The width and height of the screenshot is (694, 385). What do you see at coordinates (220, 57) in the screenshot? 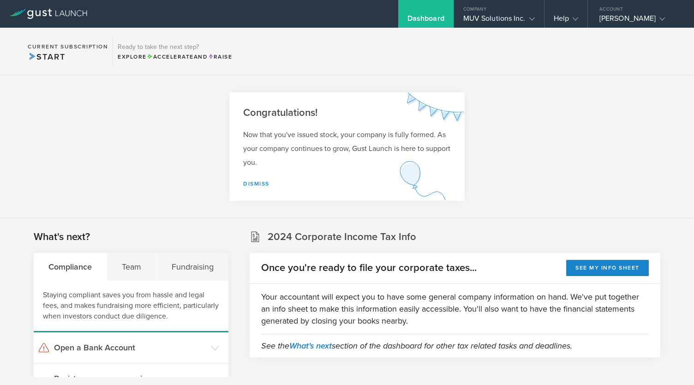
I see `span: Raise` at bounding box center [220, 57].